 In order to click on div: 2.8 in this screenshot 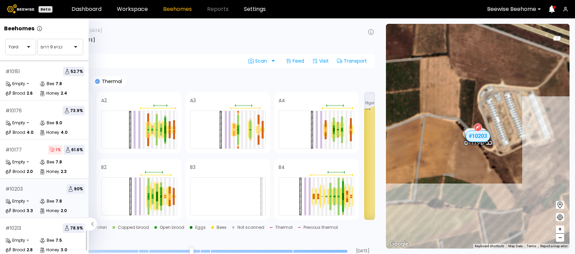, I will do `click(30, 250)`.